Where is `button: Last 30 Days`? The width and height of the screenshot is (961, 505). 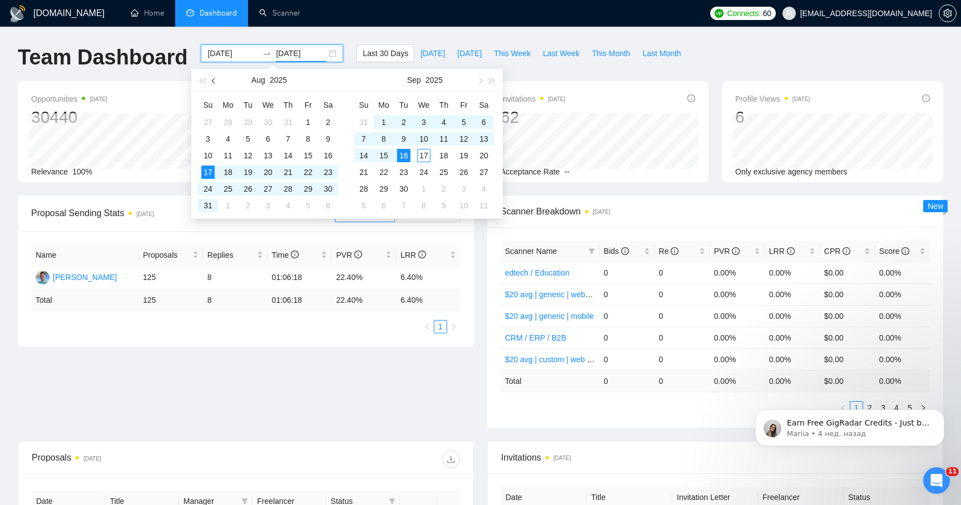
button: Last 30 Days is located at coordinates (385, 53).